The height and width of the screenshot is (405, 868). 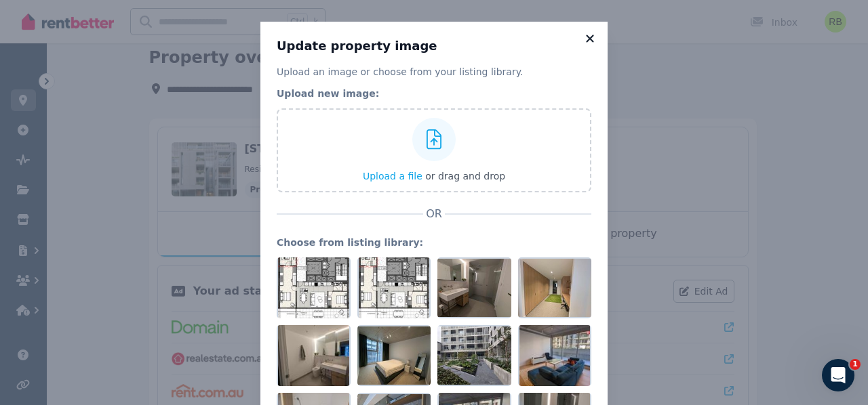 What do you see at coordinates (434, 214) in the screenshot?
I see `span: OR` at bounding box center [434, 214].